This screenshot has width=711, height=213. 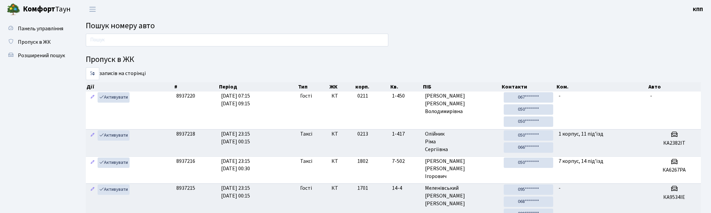 What do you see at coordinates (363, 134) in the screenshot?
I see `span: 0213` at bounding box center [363, 134].